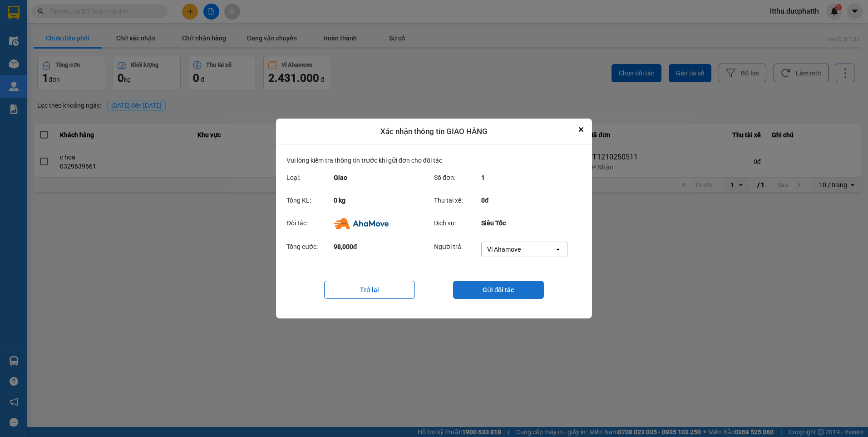 This screenshot has height=437, width=868. What do you see at coordinates (527, 200) in the screenshot?
I see `div: 0đ` at bounding box center [527, 200].